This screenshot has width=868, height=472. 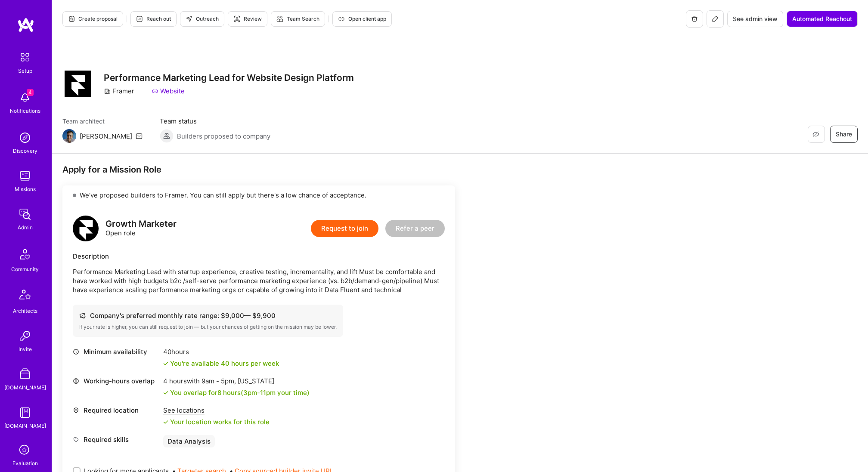 What do you see at coordinates (141, 224) in the screenshot?
I see `div: Growth Marketer` at bounding box center [141, 224].